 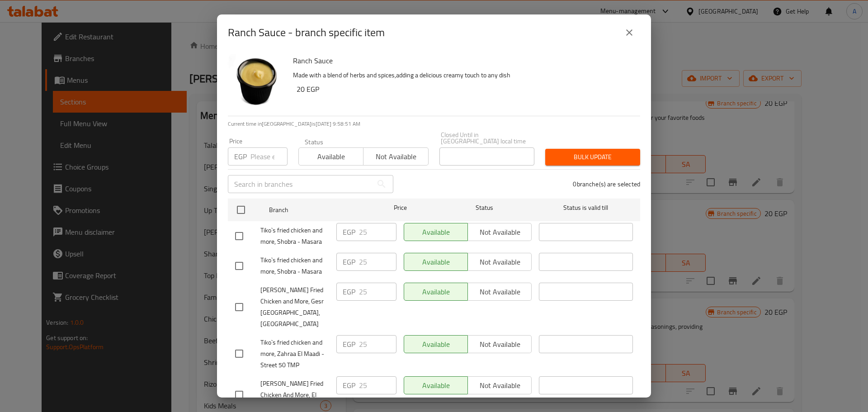 What do you see at coordinates (464, 89) in the screenshot?
I see `h6: 20 EGP` at bounding box center [464, 89].